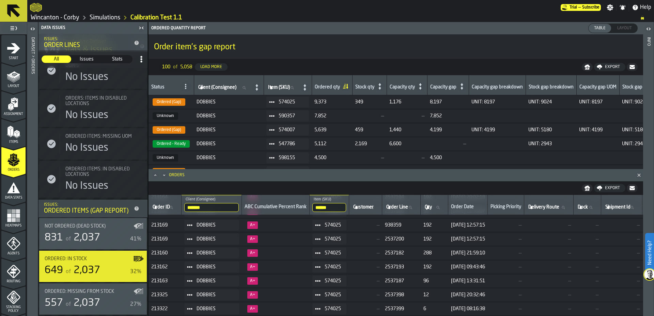 This screenshot has height=316, width=654. Describe the element at coordinates (54, 303) in the screenshot. I see `div: 557` at that location.